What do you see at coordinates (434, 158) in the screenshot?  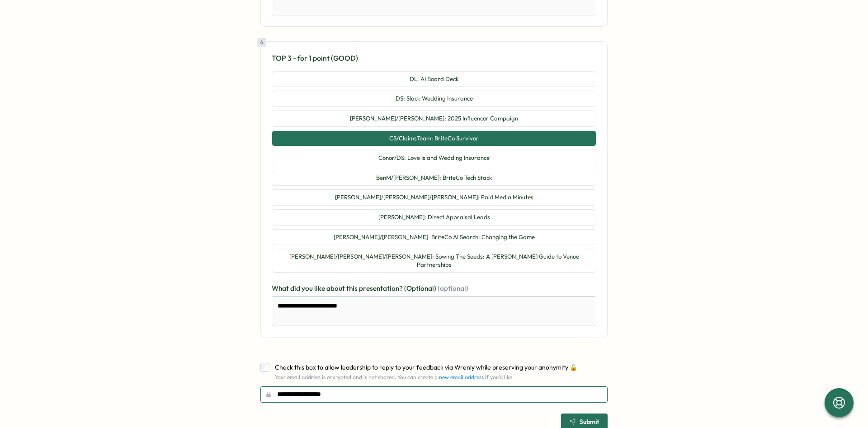 I see `button: Conor/DS: Love Island Wedding Insurance` at bounding box center [434, 158].